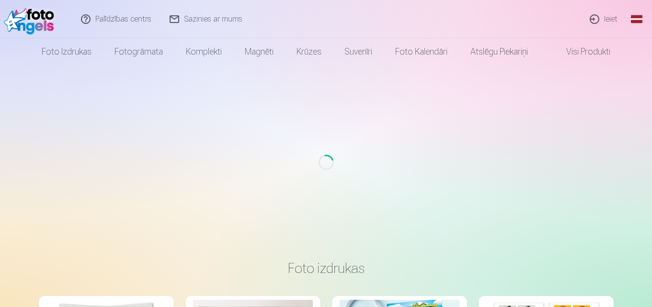 The height and width of the screenshot is (307, 652). Describe the element at coordinates (359, 52) in the screenshot. I see `a: Suvenīri` at that location.